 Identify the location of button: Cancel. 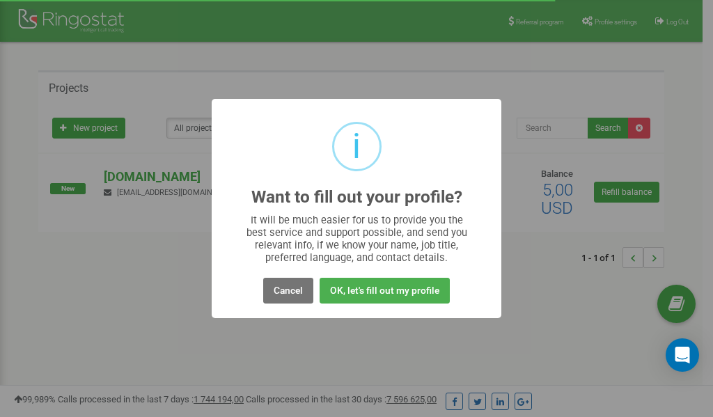
(288, 291).